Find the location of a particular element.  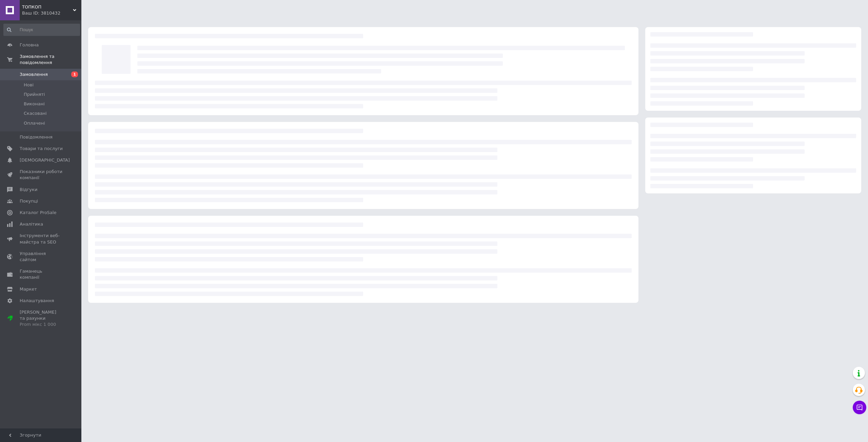

span: Аналітика is located at coordinates (32, 224).